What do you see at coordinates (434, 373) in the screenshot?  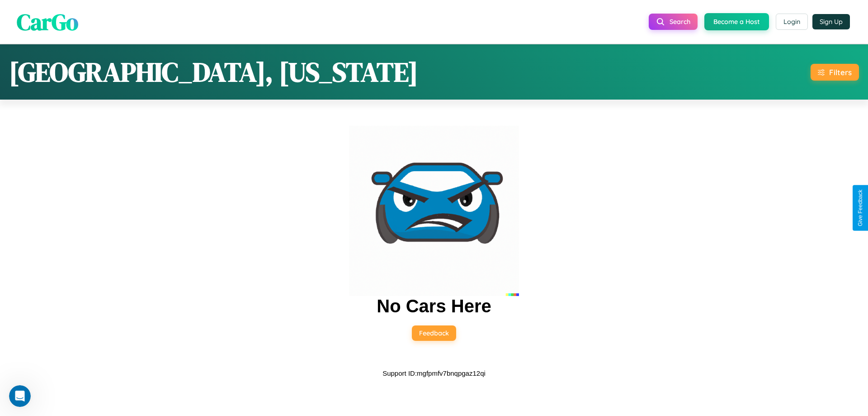 I see `p: Support ID: mgfpmfv7bnqpgaz12qi` at bounding box center [434, 373].